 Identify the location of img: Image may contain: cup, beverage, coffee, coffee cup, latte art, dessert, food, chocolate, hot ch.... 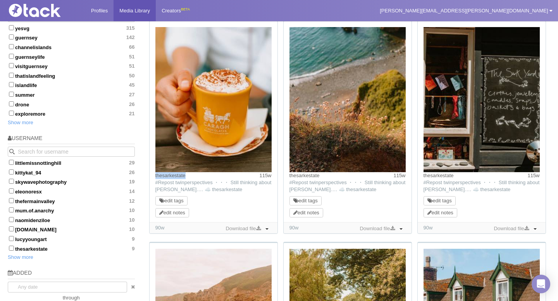
(213, 99).